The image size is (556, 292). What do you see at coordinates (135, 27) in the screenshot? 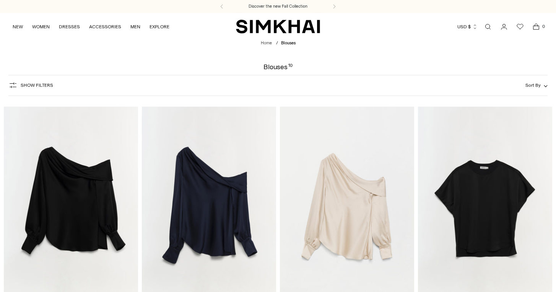
I see `a: MEN` at bounding box center [135, 27].